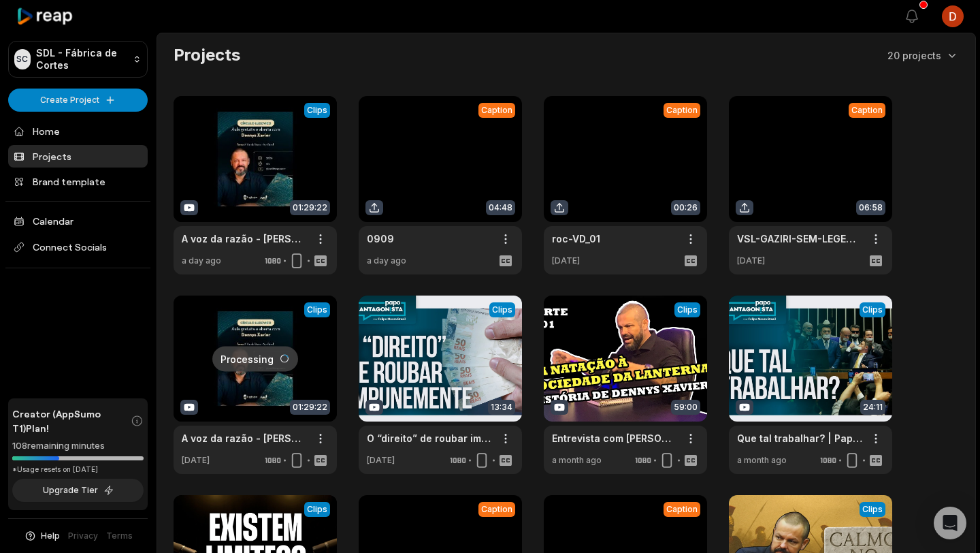 This screenshot has width=980, height=553. I want to click on a: VSL-GAZIRI-SEM-LEGENDA, so click(800, 238).